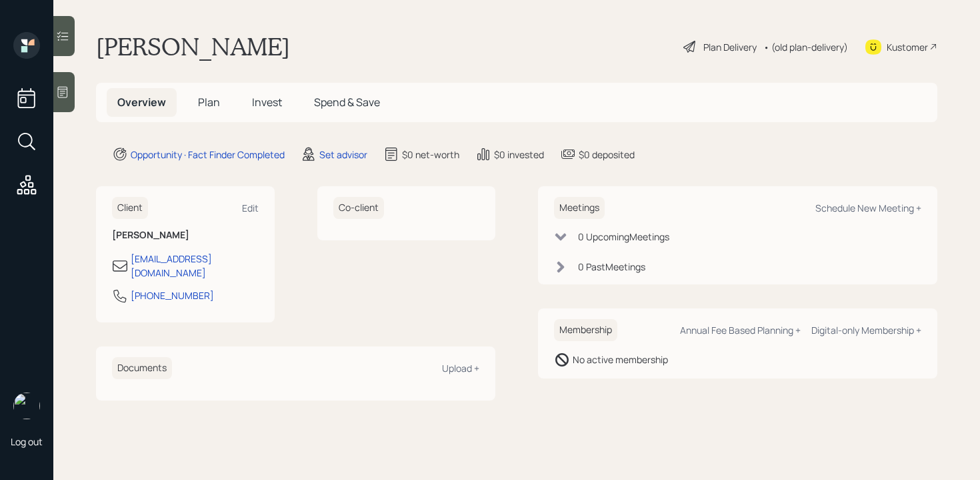  Describe the element at coordinates (611, 266) in the screenshot. I see `div: 0 Past Meeting s` at that location.